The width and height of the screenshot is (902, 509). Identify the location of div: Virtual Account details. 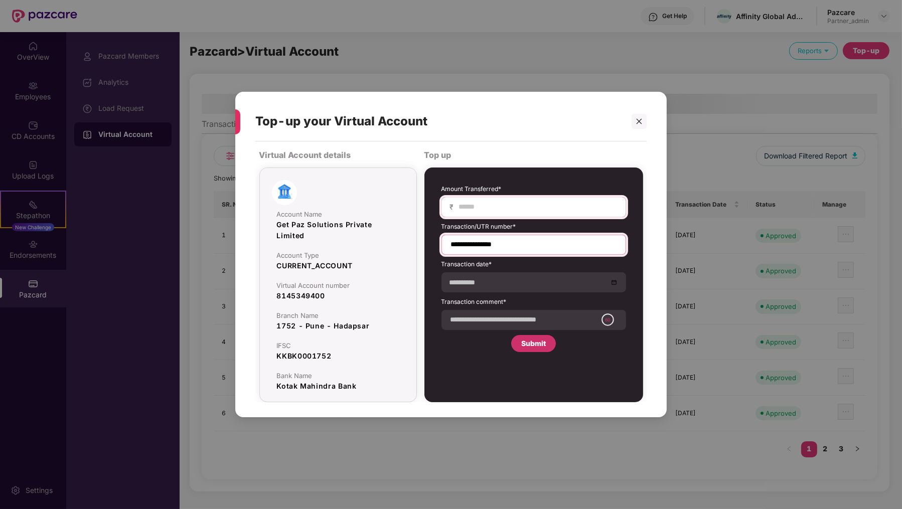
(338, 155).